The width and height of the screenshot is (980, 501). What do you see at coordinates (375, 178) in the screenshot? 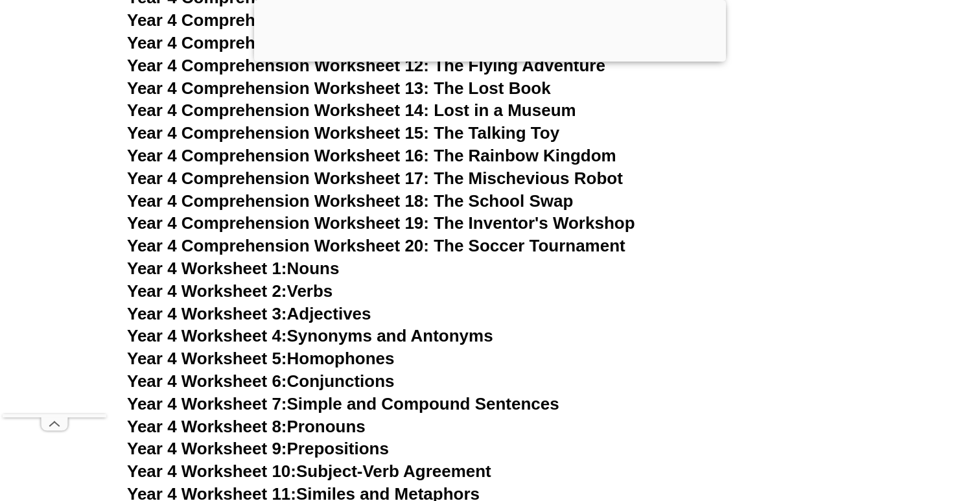
I see `span: Year 4 Comprehension Worksheet 17: The Mischevious Robot` at bounding box center [375, 178].